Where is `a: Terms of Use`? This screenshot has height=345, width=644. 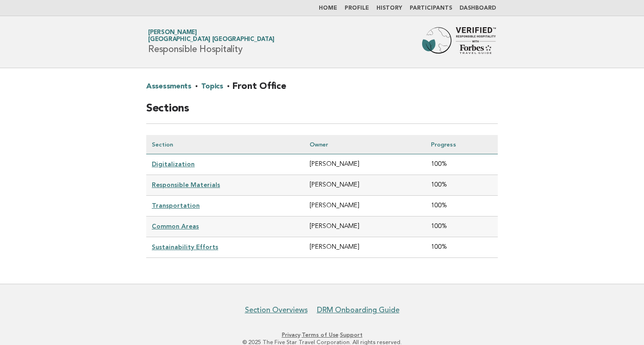 a: Terms of Use is located at coordinates (320, 335).